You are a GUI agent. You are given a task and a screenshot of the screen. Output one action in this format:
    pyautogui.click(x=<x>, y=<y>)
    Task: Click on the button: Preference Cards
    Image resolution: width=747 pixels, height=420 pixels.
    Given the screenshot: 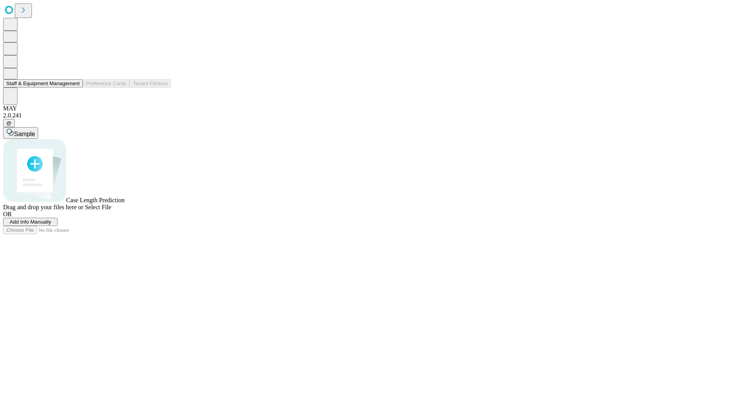 What is the action you would take?
    pyautogui.click(x=106, y=83)
    